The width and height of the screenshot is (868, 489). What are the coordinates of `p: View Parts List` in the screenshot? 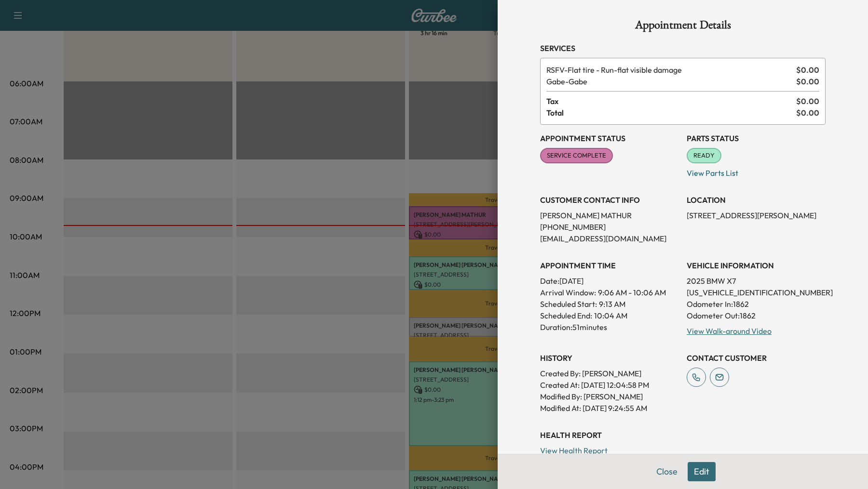 It's located at (756, 171).